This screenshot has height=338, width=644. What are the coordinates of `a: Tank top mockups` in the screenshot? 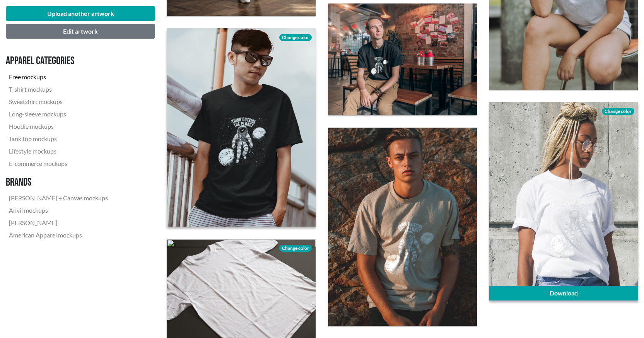 It's located at (58, 139).